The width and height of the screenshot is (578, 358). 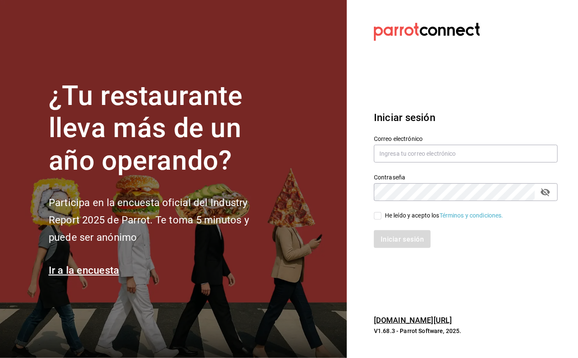 I want to click on font: Términos y condiciones., so click(x=471, y=216).